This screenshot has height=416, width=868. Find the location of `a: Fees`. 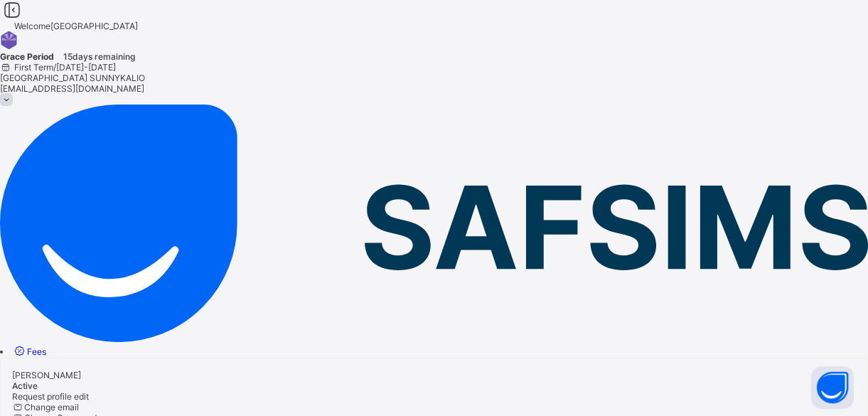

a: Fees is located at coordinates (29, 351).